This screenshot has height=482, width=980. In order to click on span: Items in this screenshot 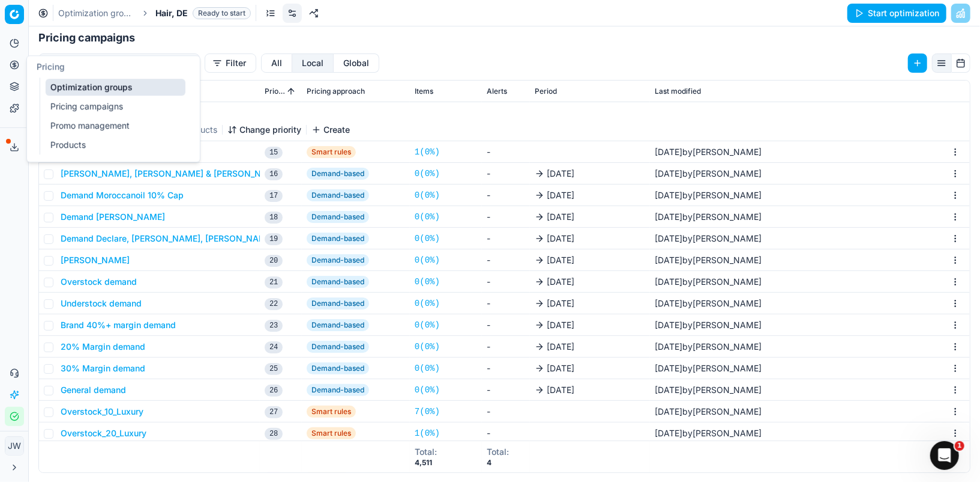, I will do `click(424, 92)`.